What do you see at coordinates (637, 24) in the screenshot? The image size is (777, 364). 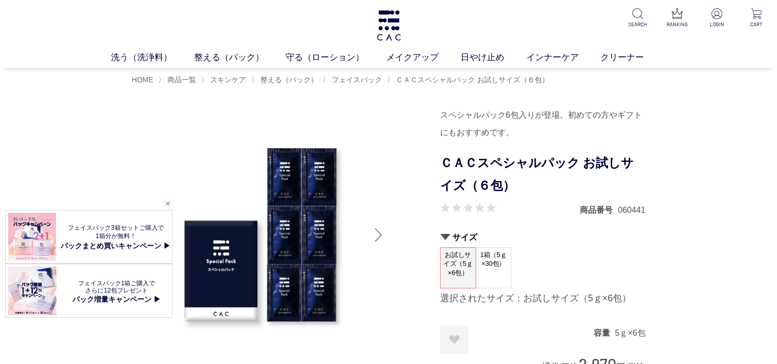 I see `p: SEARCH` at bounding box center [637, 24].